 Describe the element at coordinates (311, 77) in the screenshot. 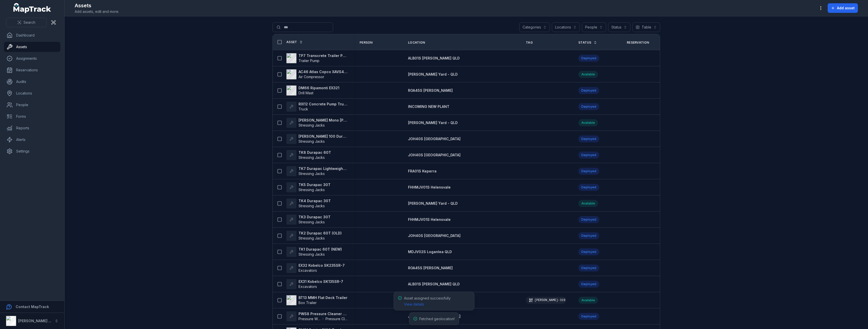

I see `span: Air Compressor` at that location.